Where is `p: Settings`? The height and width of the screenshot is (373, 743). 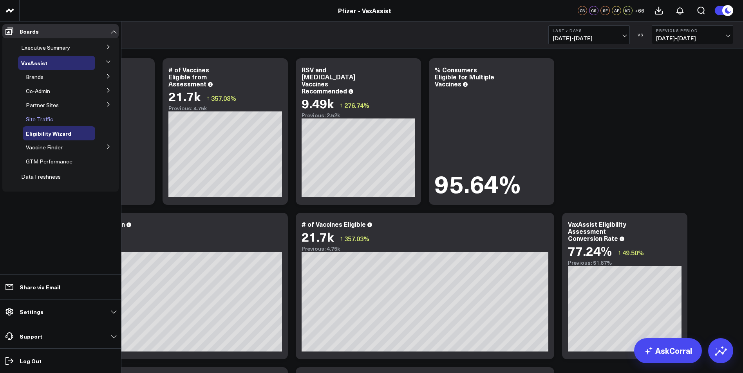
p: Settings is located at coordinates (31, 312).